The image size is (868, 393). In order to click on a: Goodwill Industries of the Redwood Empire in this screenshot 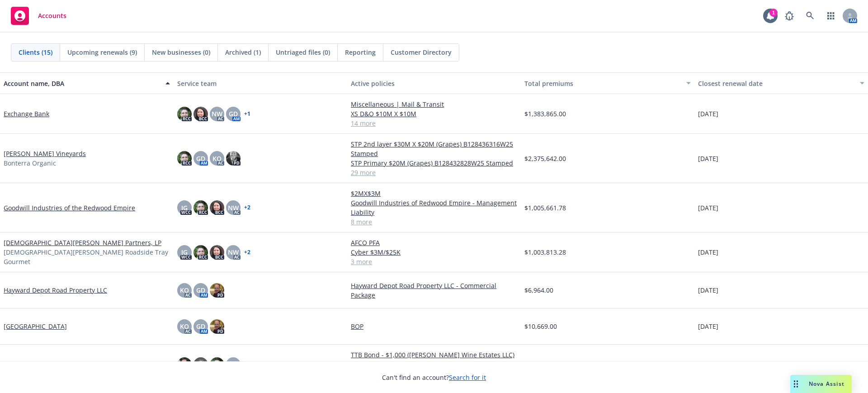, I will do `click(69, 207)`.